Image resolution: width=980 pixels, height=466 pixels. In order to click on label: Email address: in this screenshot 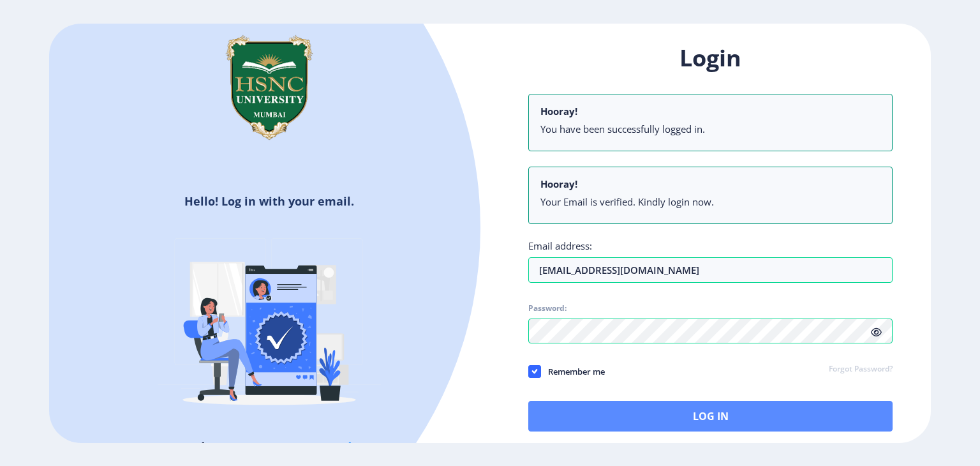, I will do `click(560, 246)`.